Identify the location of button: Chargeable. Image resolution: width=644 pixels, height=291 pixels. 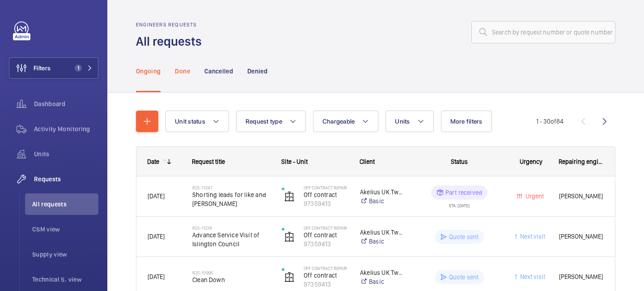
(346, 121).